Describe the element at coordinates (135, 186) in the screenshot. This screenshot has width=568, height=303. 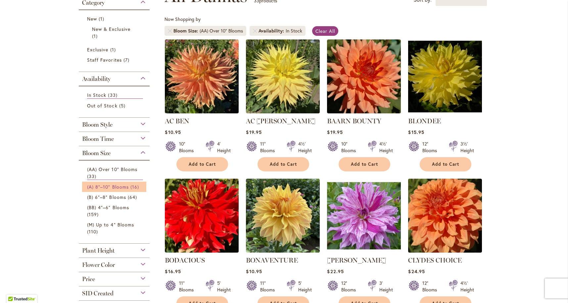
I see `span: 16` at that location.